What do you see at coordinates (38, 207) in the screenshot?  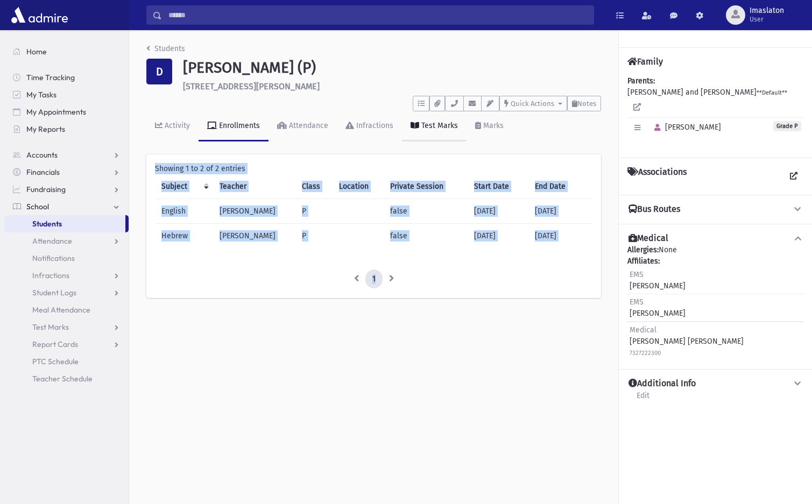 I see `span: School` at bounding box center [38, 207].